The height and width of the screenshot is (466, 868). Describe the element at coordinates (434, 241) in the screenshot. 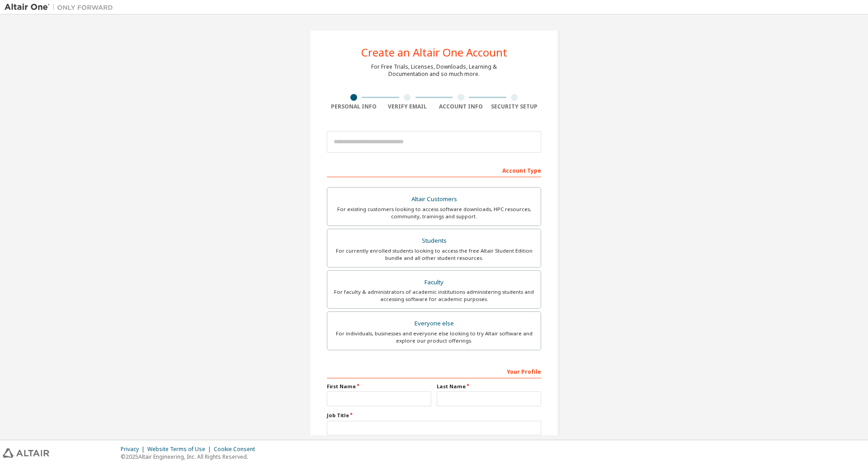

I see `div: Students` at that location.